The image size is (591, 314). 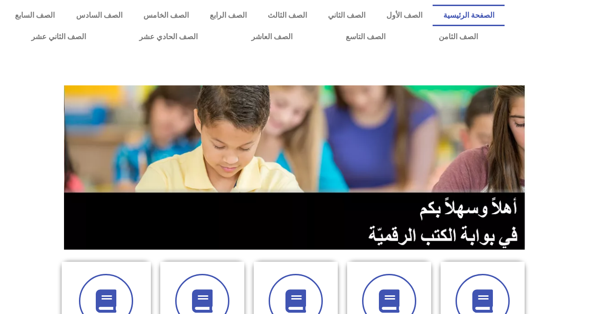 I want to click on a: الصف السادس, so click(x=99, y=15).